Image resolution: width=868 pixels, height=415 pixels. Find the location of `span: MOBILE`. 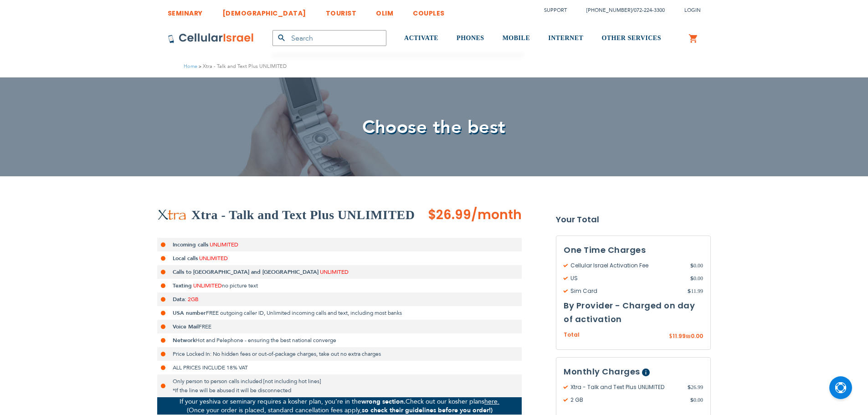

span: MOBILE is located at coordinates (516, 38).